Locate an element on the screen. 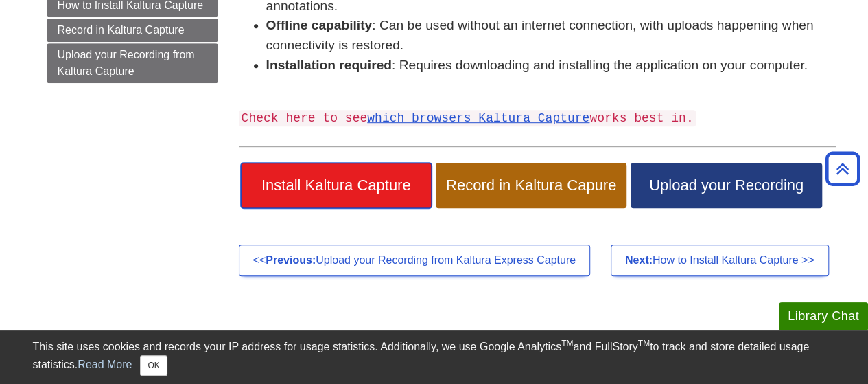 The height and width of the screenshot is (384, 868). strong: Previous: is located at coordinates (291, 259).